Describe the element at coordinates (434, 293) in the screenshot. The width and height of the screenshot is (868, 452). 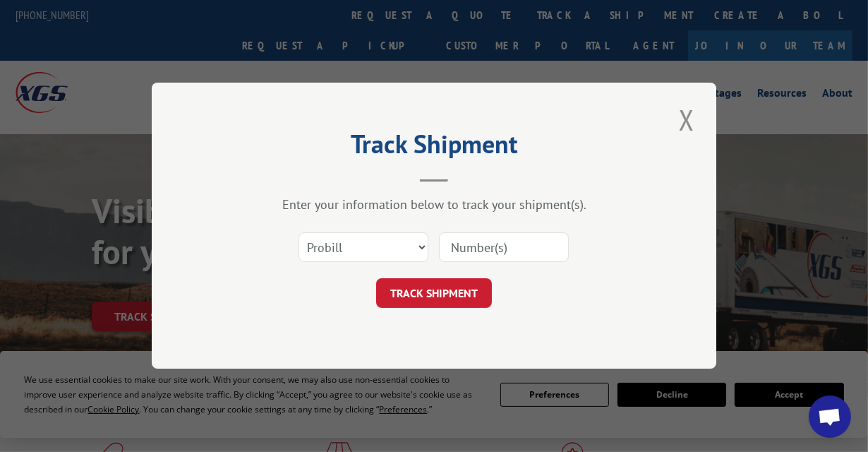
I see `button: TRACK SHIPMENT` at that location.